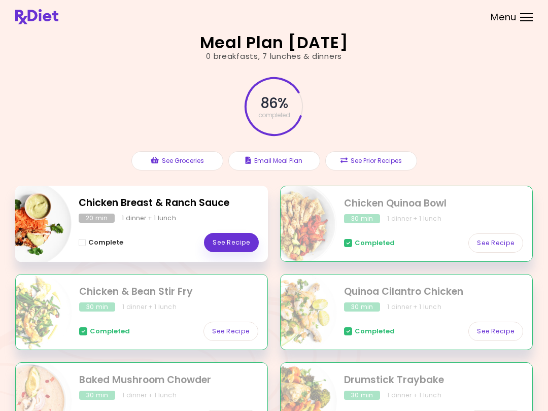 Image resolution: width=548 pixels, height=411 pixels. Describe the element at coordinates (274, 56) in the screenshot. I see `div: 0 breakfasts , 7 lunches & dinners` at that location.